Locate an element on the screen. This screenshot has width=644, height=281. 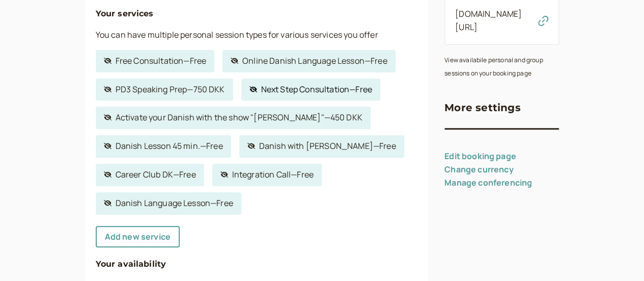
a: Edit booking page is located at coordinates (480, 156).